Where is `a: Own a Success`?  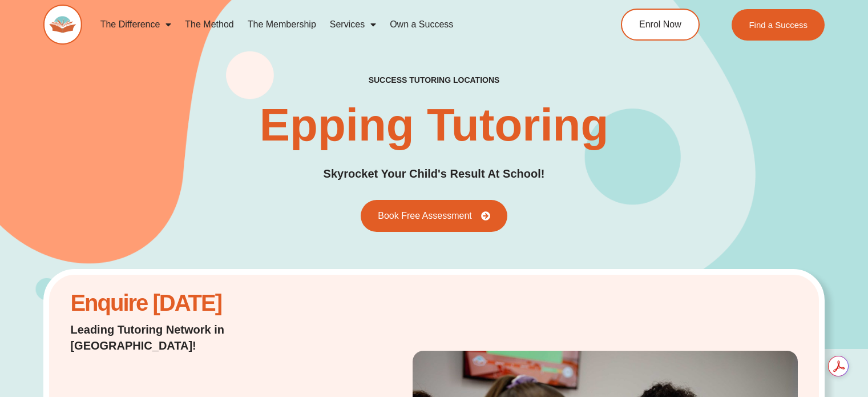
a: Own a Success is located at coordinates (421, 25).